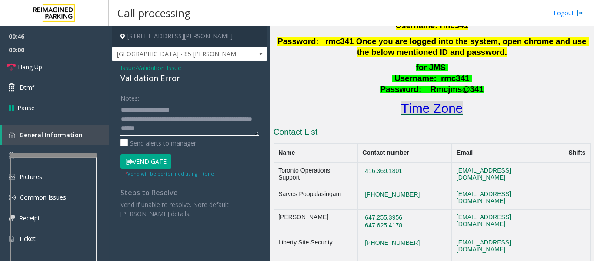  I want to click on font: Time Zone, so click(432, 108).